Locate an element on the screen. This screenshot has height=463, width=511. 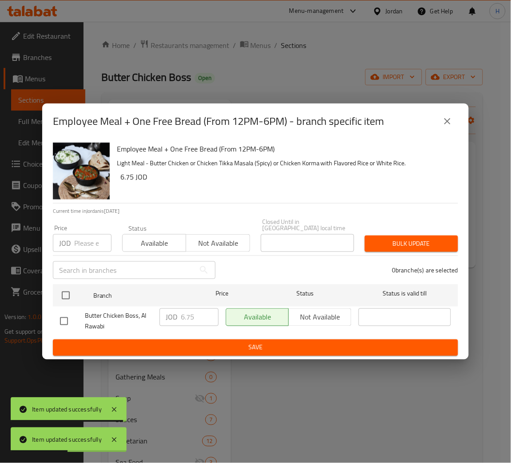
h6: 6.75 JOD is located at coordinates (286, 177).